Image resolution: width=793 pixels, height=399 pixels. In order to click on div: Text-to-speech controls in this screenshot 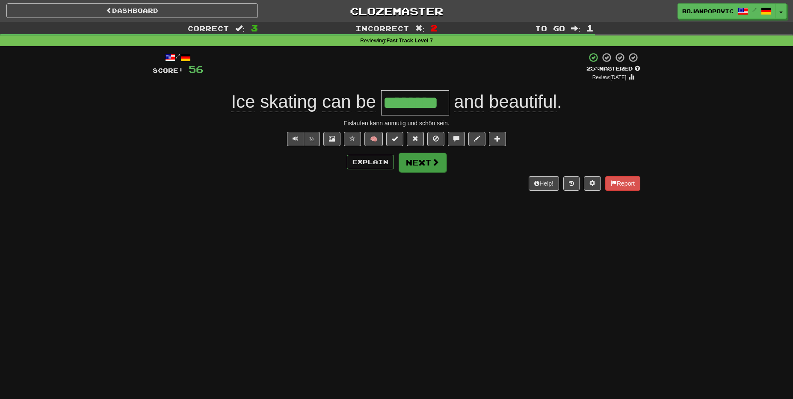, I will do `click(302, 139)`.